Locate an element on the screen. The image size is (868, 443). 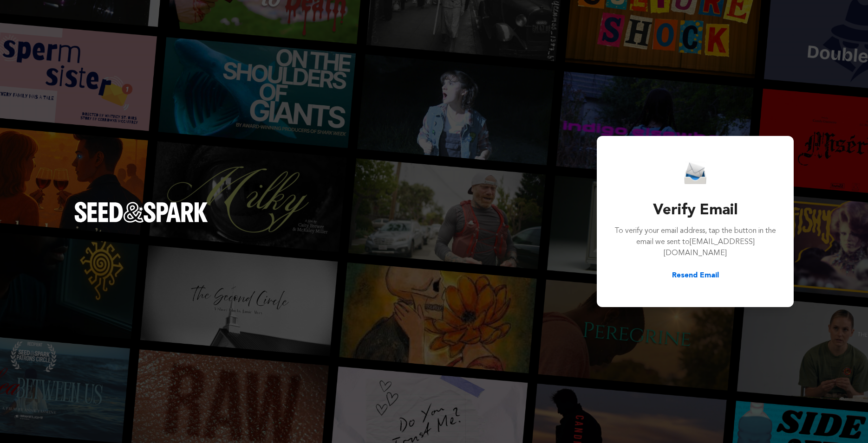
img: Seed&Spark Email Icon is located at coordinates (695, 173).